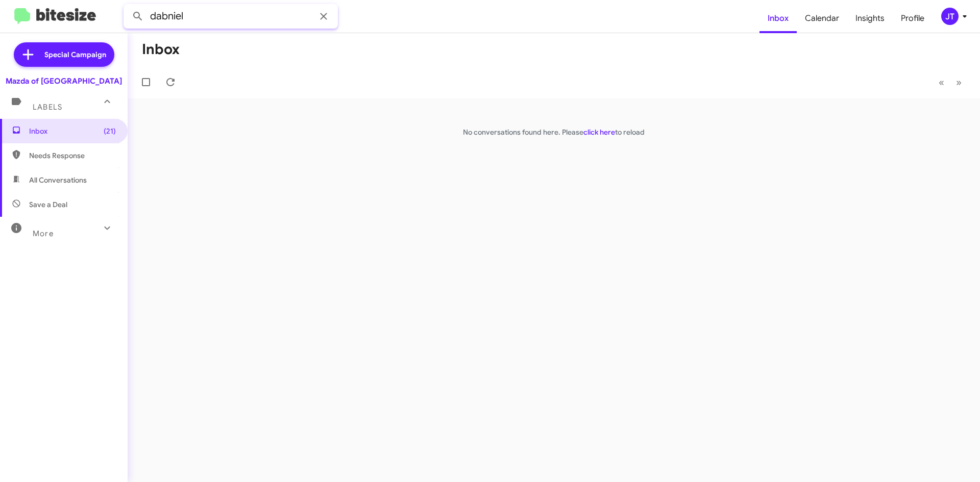  I want to click on p: No conversations found here. Please to reload, so click(554, 132).